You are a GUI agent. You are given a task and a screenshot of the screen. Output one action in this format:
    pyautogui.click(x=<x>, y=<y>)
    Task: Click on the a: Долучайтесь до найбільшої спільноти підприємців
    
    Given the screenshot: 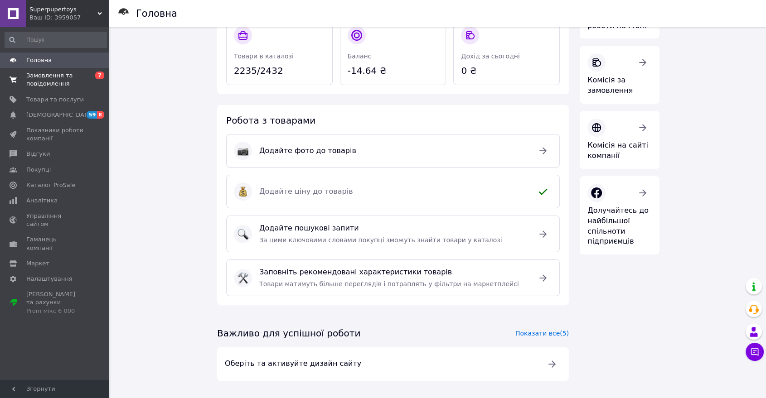 What is the action you would take?
    pyautogui.click(x=619, y=215)
    